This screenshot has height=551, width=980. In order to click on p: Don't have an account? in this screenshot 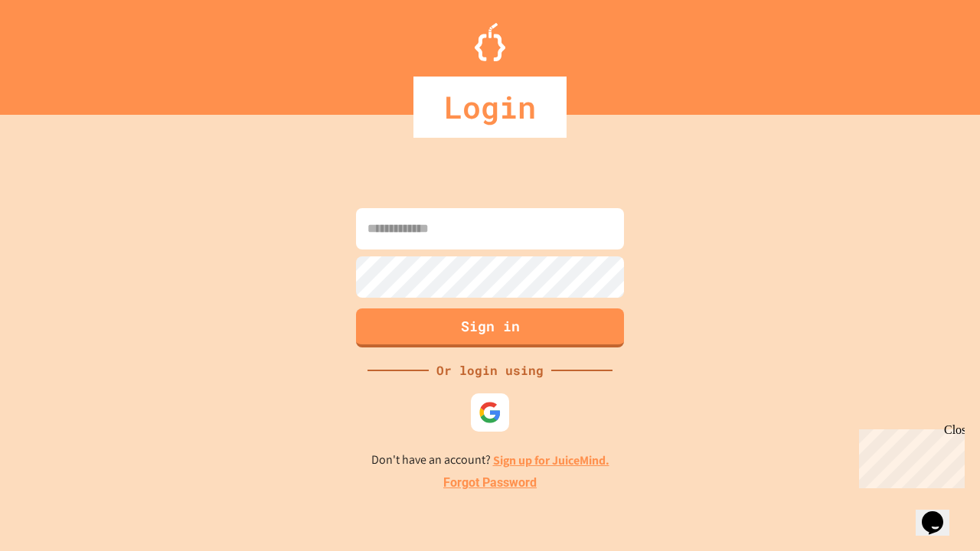, I will do `click(490, 460)`.